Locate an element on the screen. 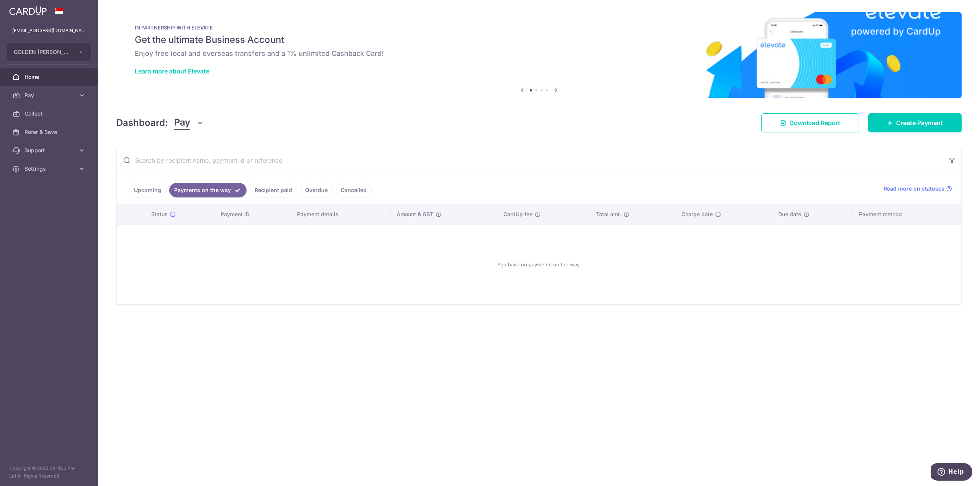 This screenshot has height=486, width=980. a: Learn more about Elevate is located at coordinates (171, 71).